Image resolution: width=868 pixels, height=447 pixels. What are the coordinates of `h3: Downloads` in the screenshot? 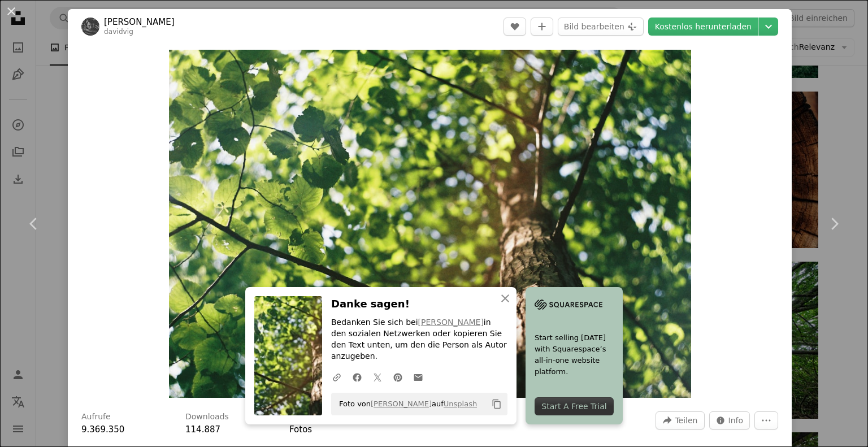 It's located at (207, 417).